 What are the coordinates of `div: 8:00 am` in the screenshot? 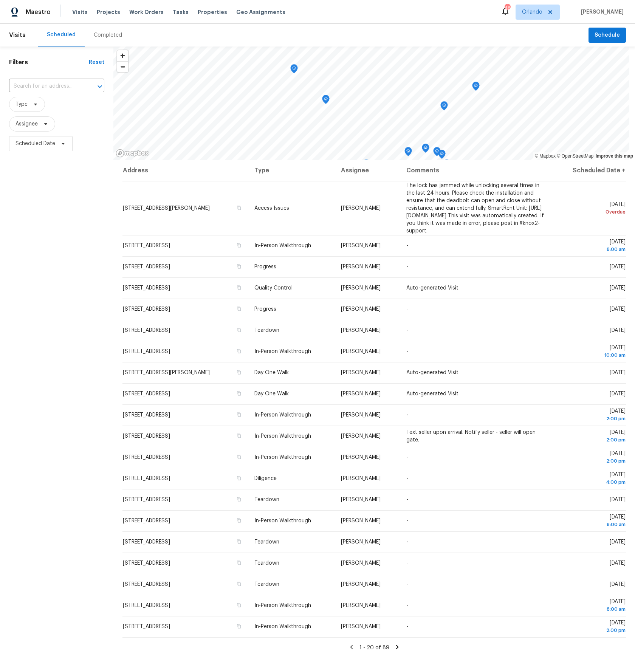 It's located at (591, 609).